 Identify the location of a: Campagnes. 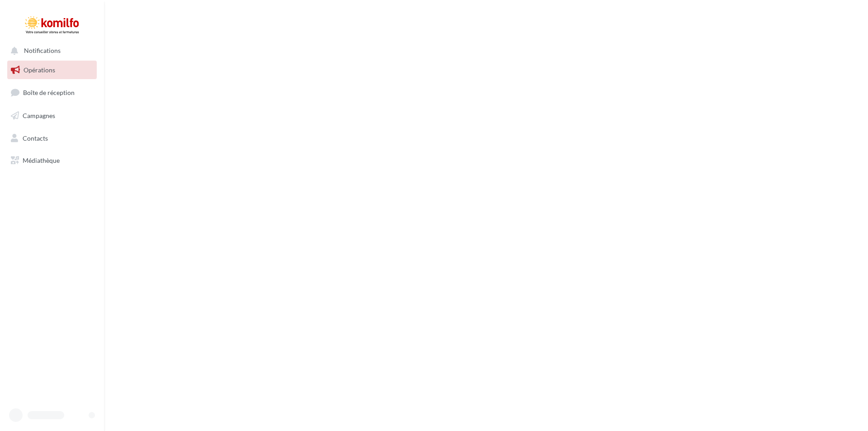
(52, 116).